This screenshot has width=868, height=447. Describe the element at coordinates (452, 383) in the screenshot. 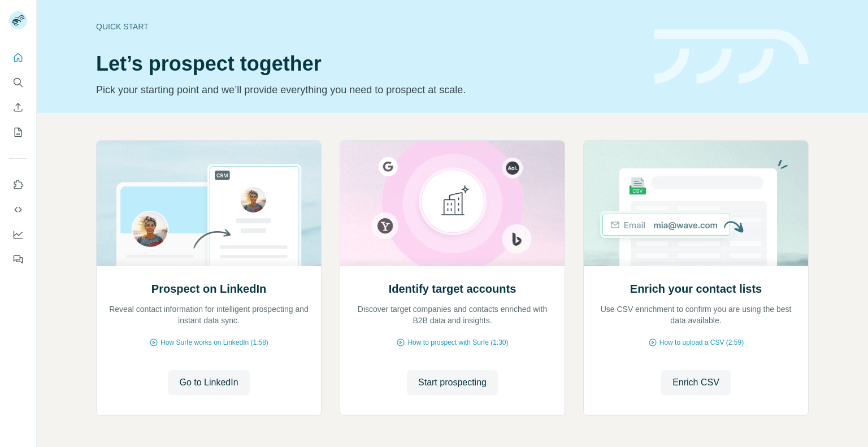

I see `span: Start prospecting` at that location.